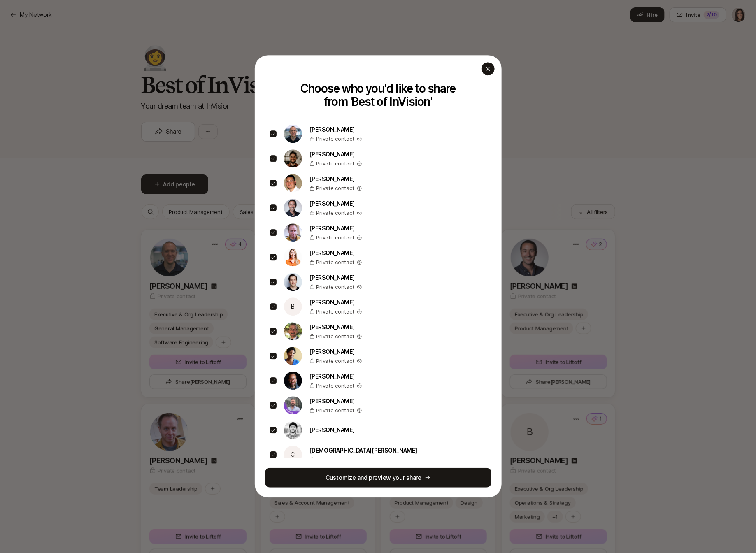 This screenshot has width=756, height=553. I want to click on img: d9c95110_a263_44ba_ae32_70dc54baad66.jpg, so click(293, 208).